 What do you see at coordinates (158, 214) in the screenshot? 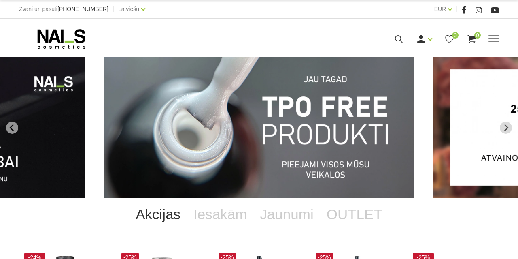
I see `a: Akcijas` at bounding box center [158, 214].